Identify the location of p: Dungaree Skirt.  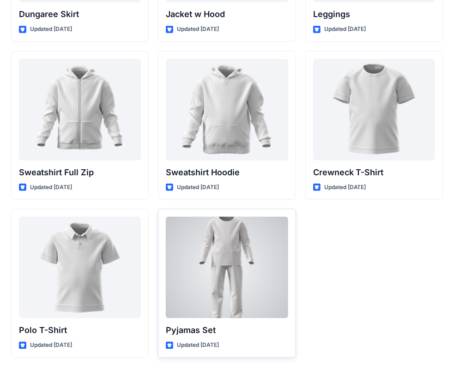
(80, 14).